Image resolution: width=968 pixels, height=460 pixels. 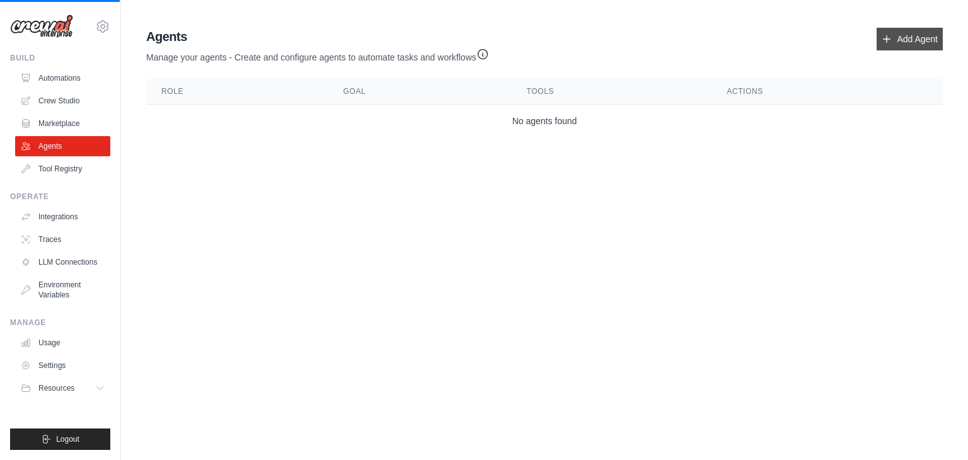 What do you see at coordinates (62, 101) in the screenshot?
I see `a: Crew Studio` at bounding box center [62, 101].